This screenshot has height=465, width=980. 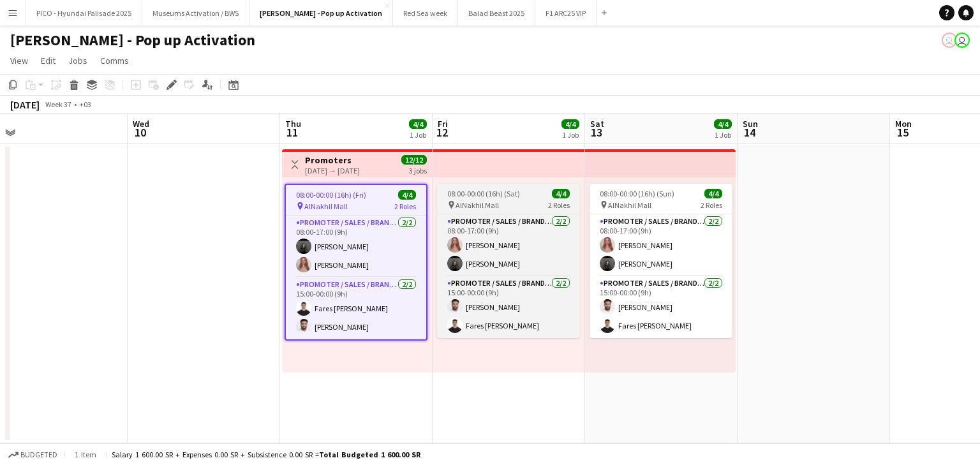 I want to click on span: Week 37, so click(x=58, y=104).